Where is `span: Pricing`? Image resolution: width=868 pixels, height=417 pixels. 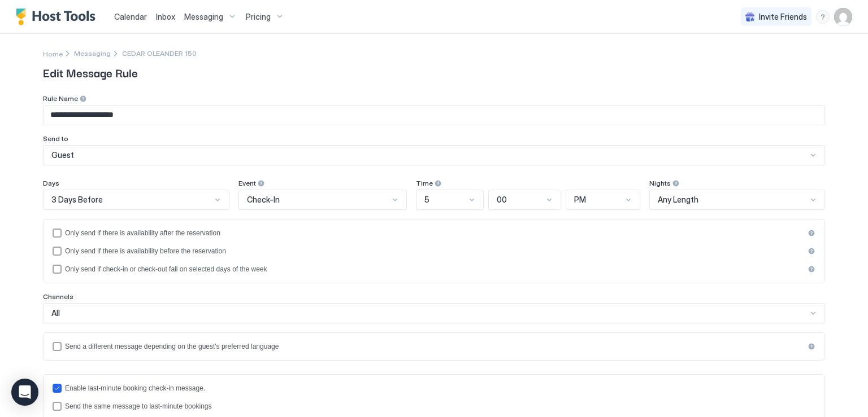 span: Pricing is located at coordinates (258, 17).